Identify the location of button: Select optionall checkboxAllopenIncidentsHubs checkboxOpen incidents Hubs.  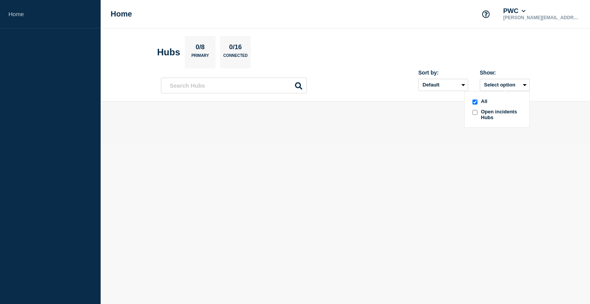
(505, 85).